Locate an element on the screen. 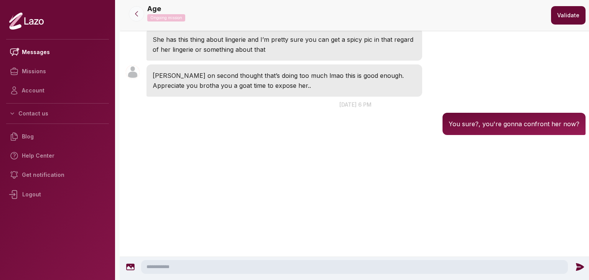 The image size is (589, 280). a: Messages is located at coordinates (58, 52).